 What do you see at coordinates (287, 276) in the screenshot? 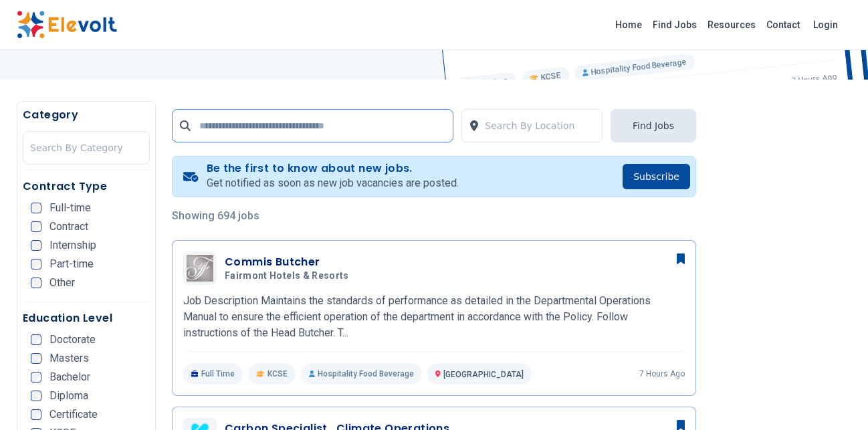
I see `span: Fairmont Hotels & Resorts` at bounding box center [287, 276].